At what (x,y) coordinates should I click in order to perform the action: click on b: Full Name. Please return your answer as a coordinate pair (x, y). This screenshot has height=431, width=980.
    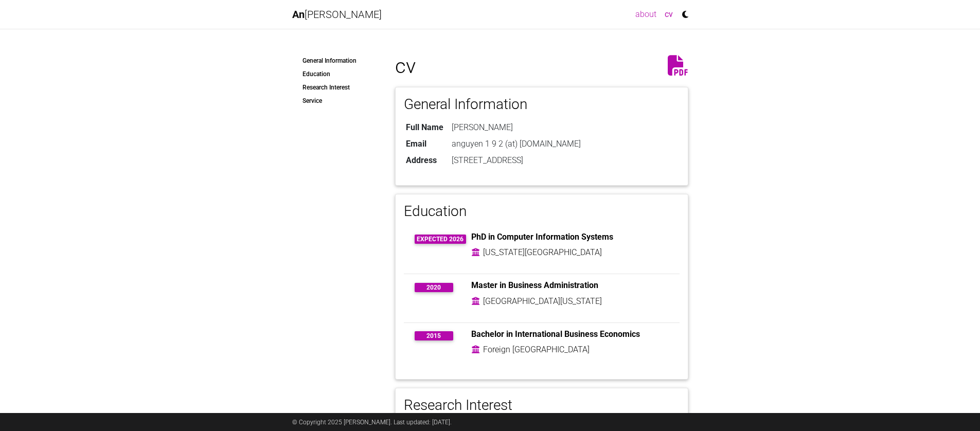
    Looking at the image, I should click on (425, 127).